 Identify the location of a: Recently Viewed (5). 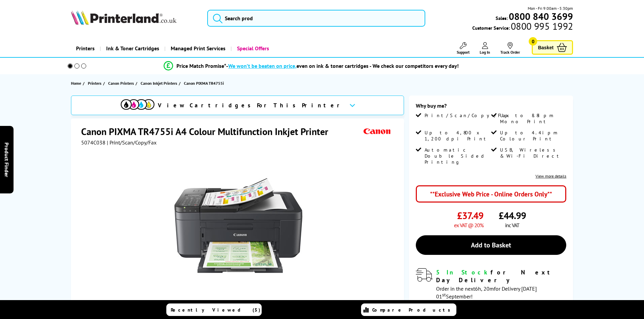
(214, 310).